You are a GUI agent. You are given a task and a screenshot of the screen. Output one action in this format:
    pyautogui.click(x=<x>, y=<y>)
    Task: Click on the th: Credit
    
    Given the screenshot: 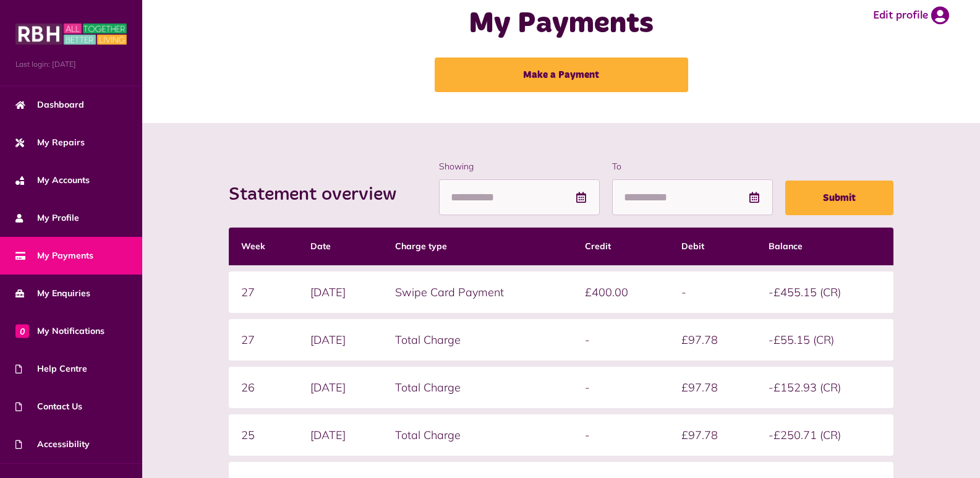 What is the action you would take?
    pyautogui.click(x=621, y=246)
    